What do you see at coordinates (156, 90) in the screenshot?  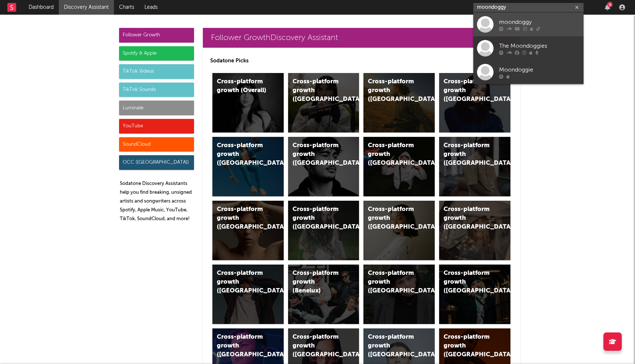 I see `div: TikTok Sounds` at bounding box center [156, 90].